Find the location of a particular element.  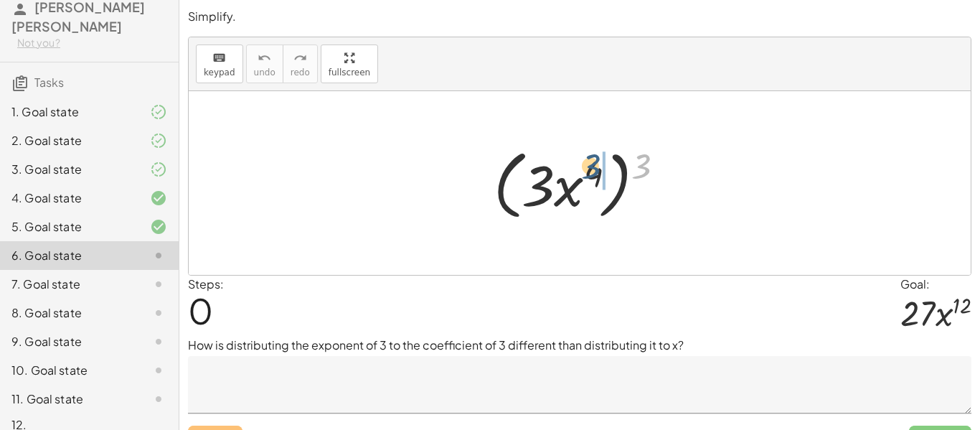

div: 9. Goal state is located at coordinates (69, 341).